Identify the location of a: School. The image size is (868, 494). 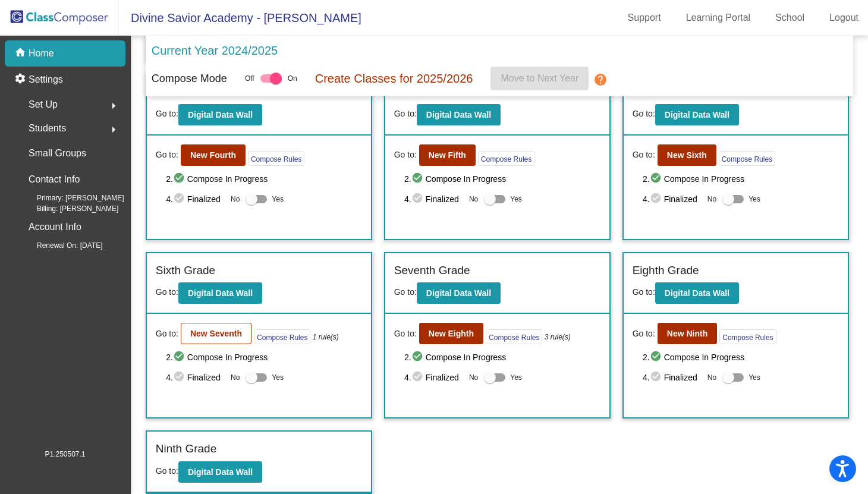
(790, 18).